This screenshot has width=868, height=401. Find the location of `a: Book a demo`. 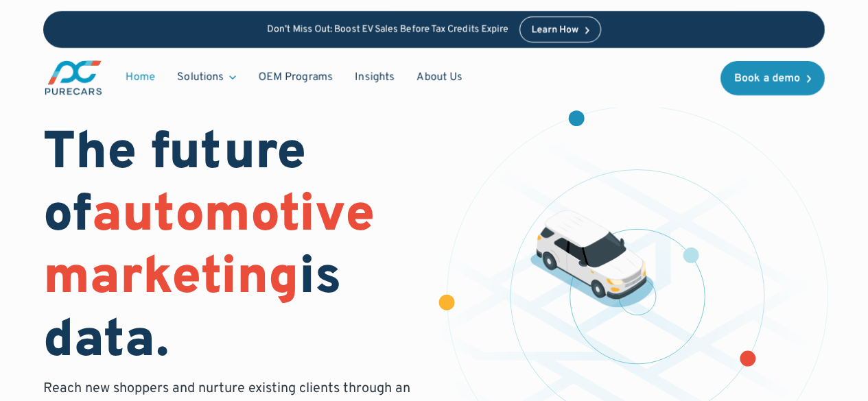

a: Book a demo is located at coordinates (772, 78).